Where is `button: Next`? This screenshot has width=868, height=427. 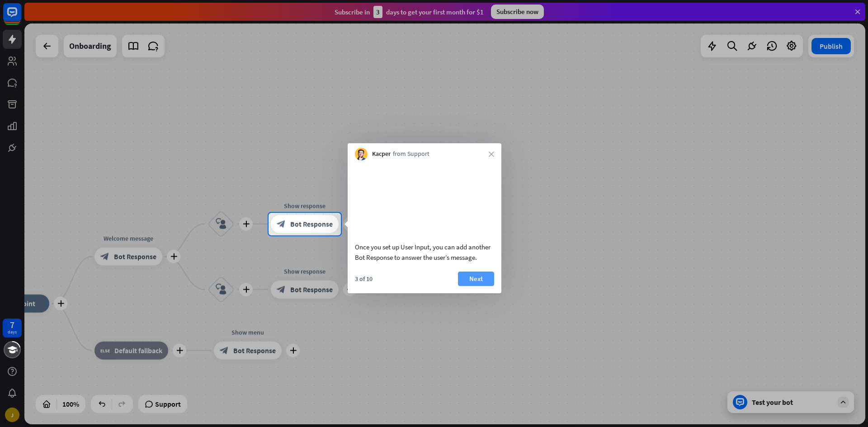 button: Next is located at coordinates (476, 279).